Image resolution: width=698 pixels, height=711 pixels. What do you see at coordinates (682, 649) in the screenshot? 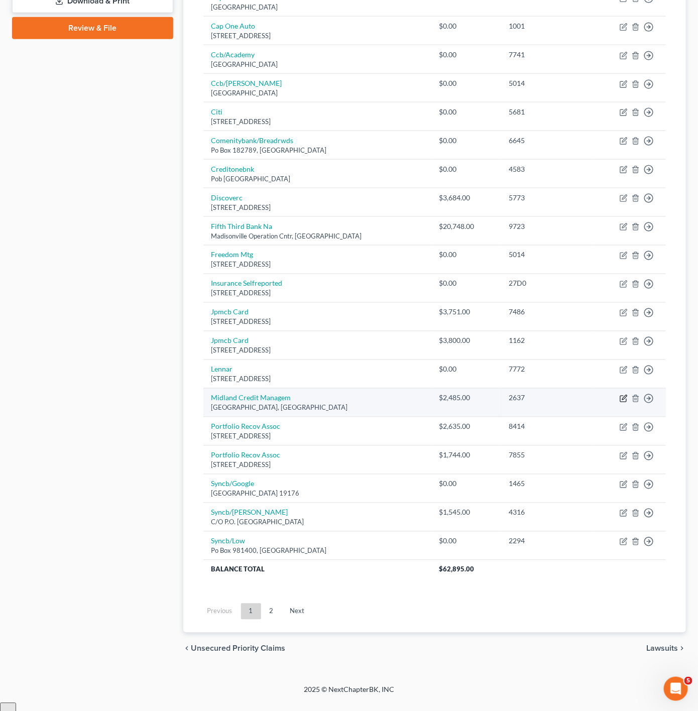
I see `i: chevron_right` at bounding box center [682, 649].